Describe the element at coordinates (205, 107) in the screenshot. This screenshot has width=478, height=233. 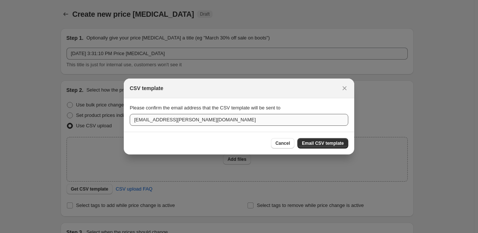
I see `span: Please confirm the email address that the CSV template will be sent to` at that location.